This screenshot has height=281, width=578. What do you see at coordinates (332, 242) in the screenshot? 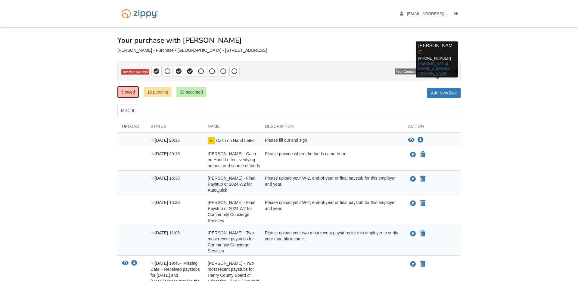
I see `div: Please upload your two most recent paystubs for this employer to verify your monthly income.` at bounding box center [332, 242].